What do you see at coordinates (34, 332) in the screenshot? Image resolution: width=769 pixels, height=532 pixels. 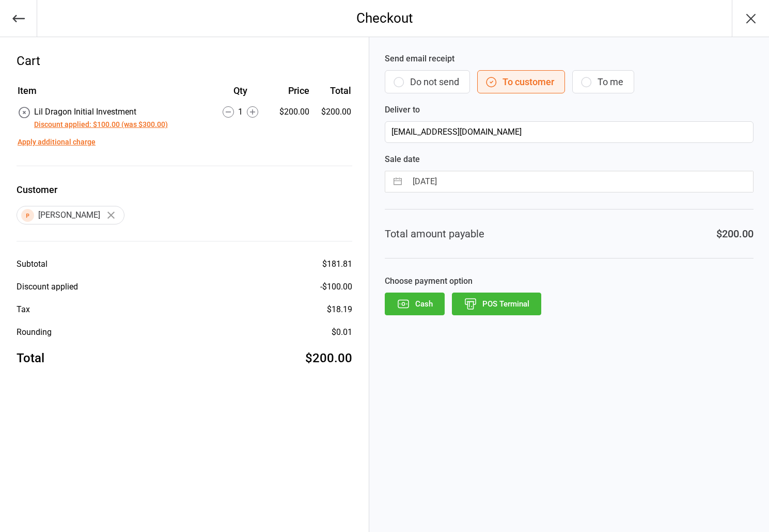 I see `div: Rounding` at bounding box center [34, 332].